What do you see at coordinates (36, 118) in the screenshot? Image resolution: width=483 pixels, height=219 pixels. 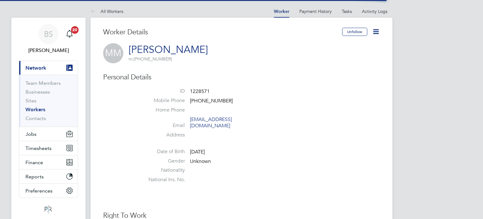 I see `a: Contacts` at bounding box center [36, 118].